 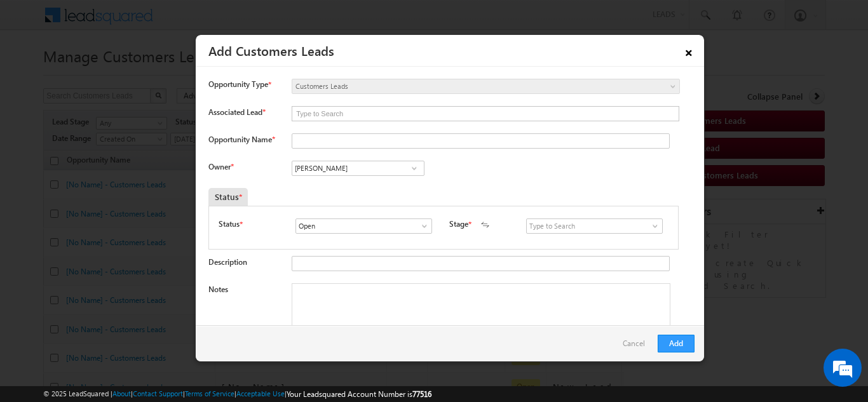 What do you see at coordinates (239, 84) in the screenshot?
I see `span: Opportunity Type` at bounding box center [239, 84].